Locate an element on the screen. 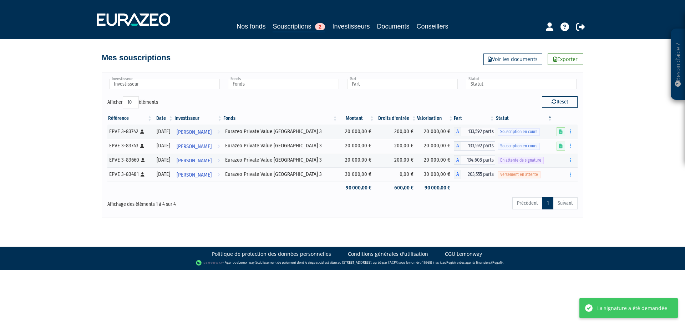  th: Part: activer pour trier la colonne par ordre croissant is located at coordinates (474, 118).